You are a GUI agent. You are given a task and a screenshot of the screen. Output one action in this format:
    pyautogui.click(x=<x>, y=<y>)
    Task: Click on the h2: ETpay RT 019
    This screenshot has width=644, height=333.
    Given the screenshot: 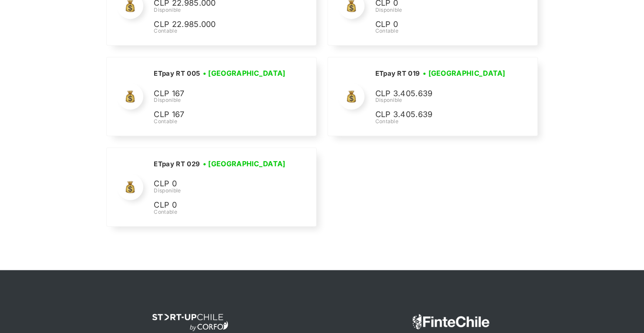 What is the action you would take?
    pyautogui.click(x=398, y=73)
    